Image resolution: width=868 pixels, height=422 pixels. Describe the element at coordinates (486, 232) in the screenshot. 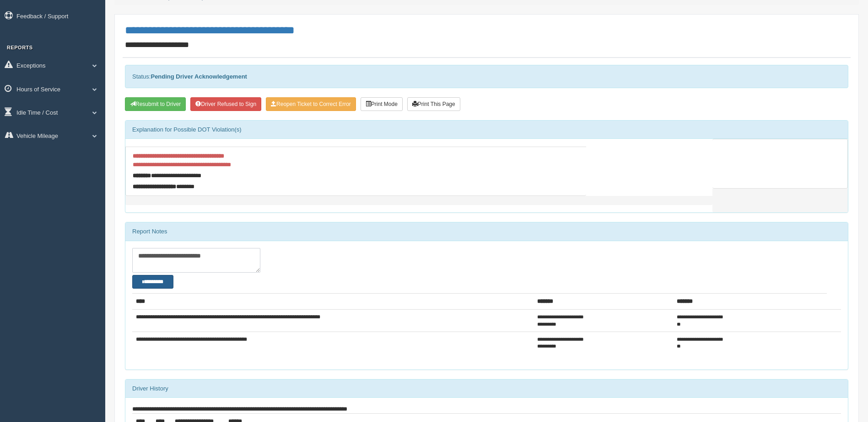

I see `div: Report Notes` at that location.